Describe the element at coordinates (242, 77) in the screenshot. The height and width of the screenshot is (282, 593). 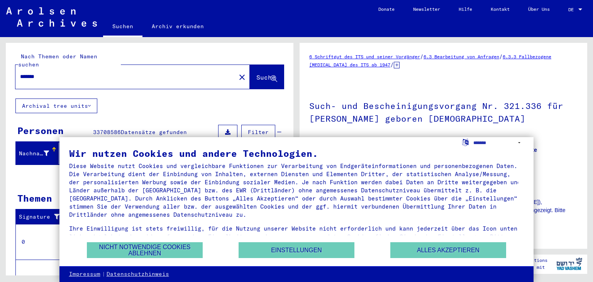
I see `mat-icon: close` at that location.